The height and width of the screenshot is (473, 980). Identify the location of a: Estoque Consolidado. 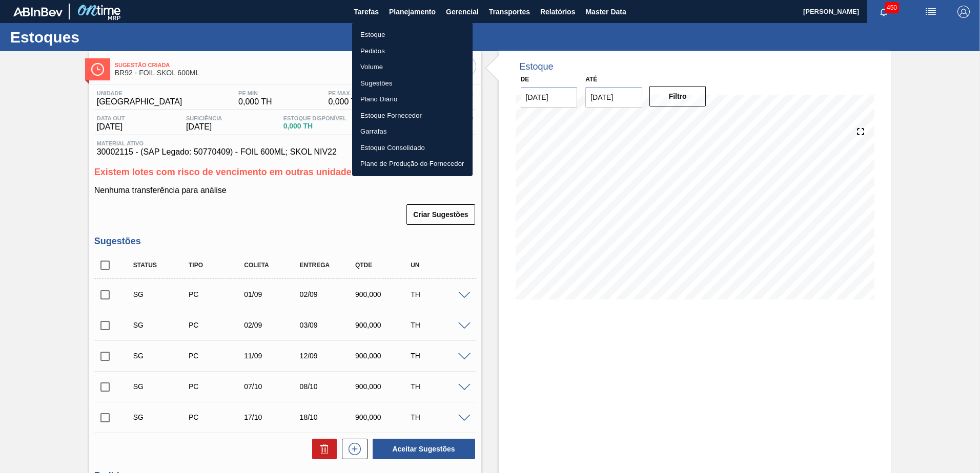
(412, 148).